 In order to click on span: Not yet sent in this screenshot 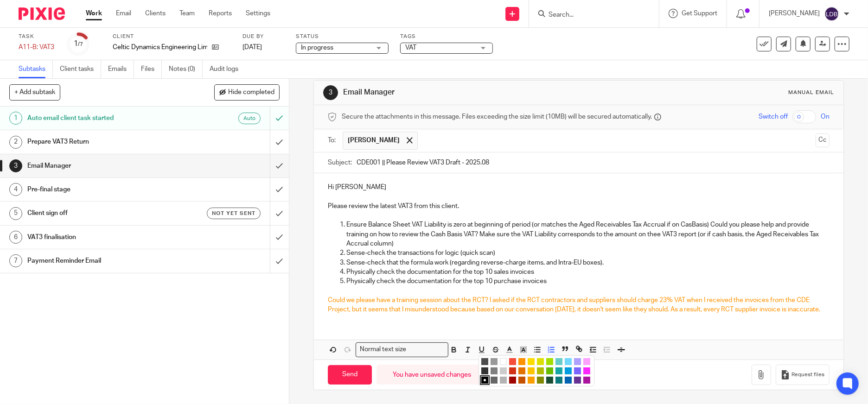, I will do `click(234, 213)`.